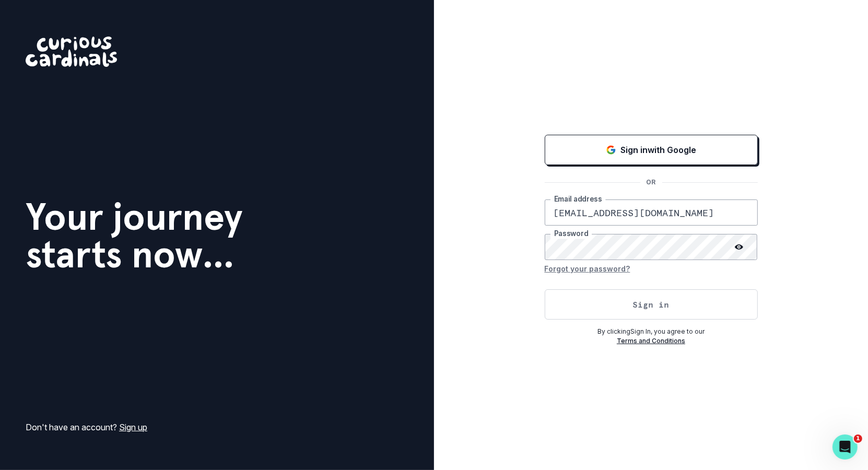  What do you see at coordinates (588, 268) in the screenshot?
I see `button: Forgot your password?` at bounding box center [588, 268].